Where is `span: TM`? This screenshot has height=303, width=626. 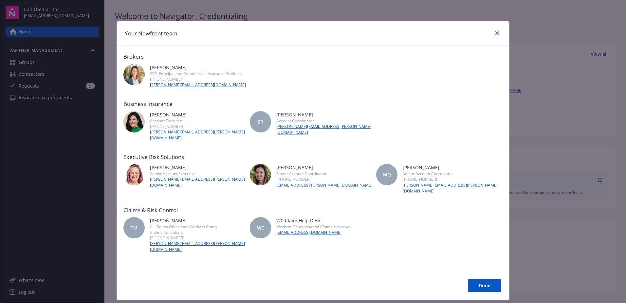
span: TM is located at coordinates (134, 227).